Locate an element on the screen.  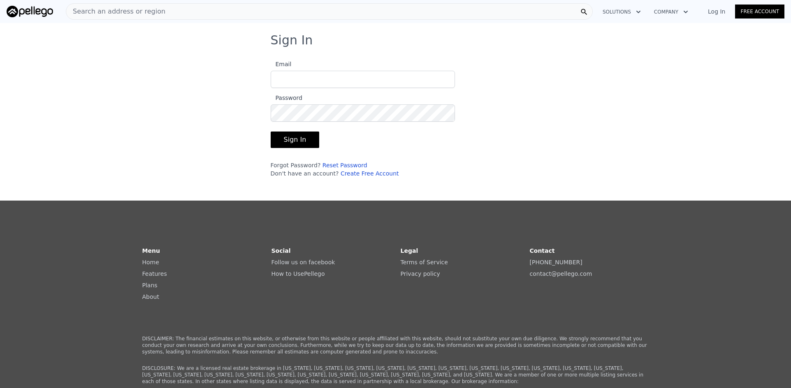
a: How to UsePellego is located at coordinates (298, 274).